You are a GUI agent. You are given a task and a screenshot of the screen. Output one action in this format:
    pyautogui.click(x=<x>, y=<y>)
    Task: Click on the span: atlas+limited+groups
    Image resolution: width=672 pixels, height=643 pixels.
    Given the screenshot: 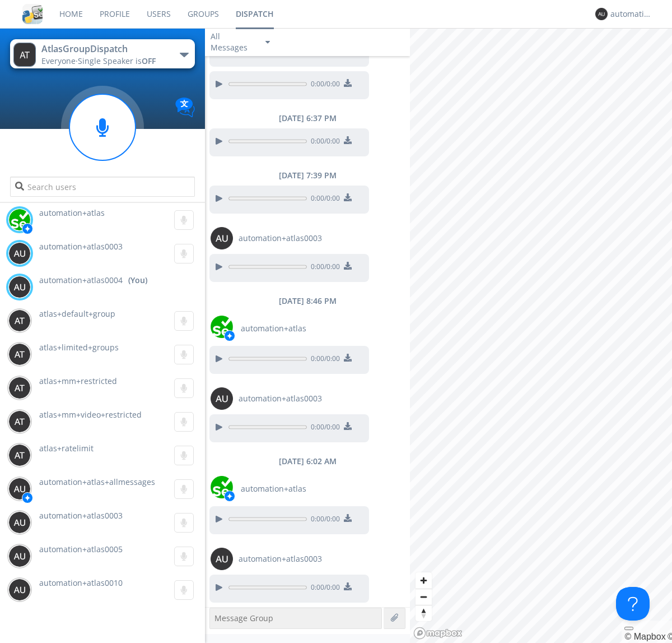 What is the action you would take?
    pyautogui.click(x=79, y=347)
    